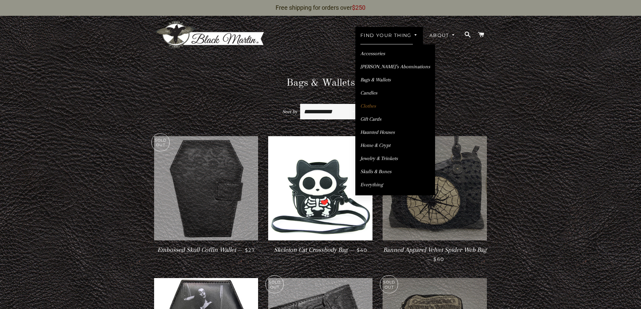 This screenshot has height=309, width=641. What do you see at coordinates (250, 250) in the screenshot?
I see `span: $27` at bounding box center [250, 250].